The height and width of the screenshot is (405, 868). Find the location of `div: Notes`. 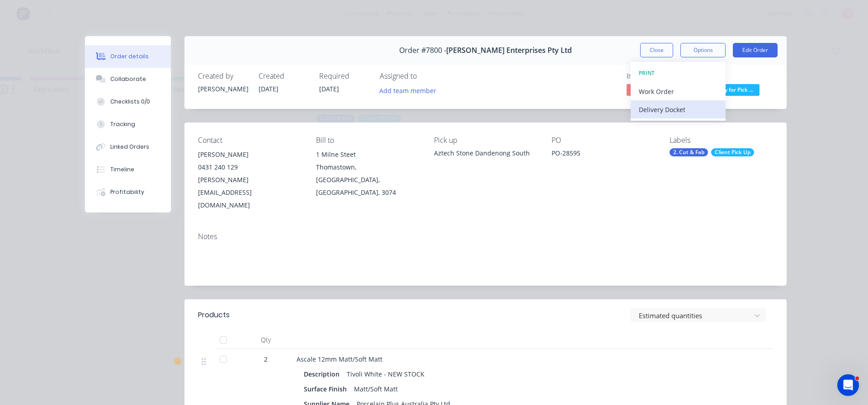

div: Notes is located at coordinates (486, 237).